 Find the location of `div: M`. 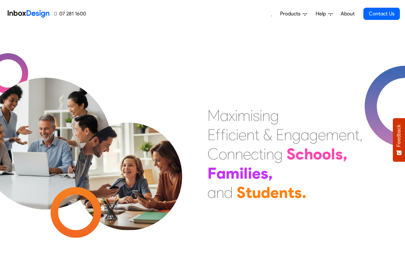

div: M is located at coordinates (214, 115).